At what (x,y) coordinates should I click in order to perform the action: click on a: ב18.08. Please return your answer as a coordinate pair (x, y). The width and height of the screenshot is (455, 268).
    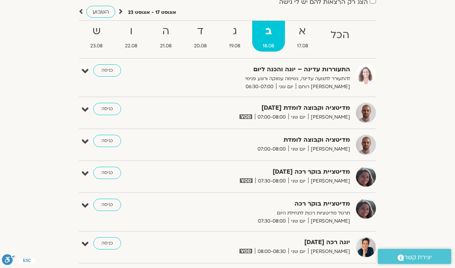
    Looking at the image, I should click on (268, 37).